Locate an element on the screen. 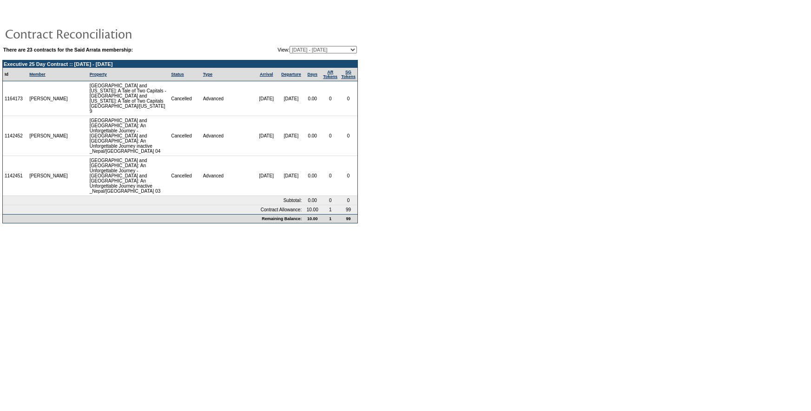  td: 1164173 is located at coordinates (15, 99).